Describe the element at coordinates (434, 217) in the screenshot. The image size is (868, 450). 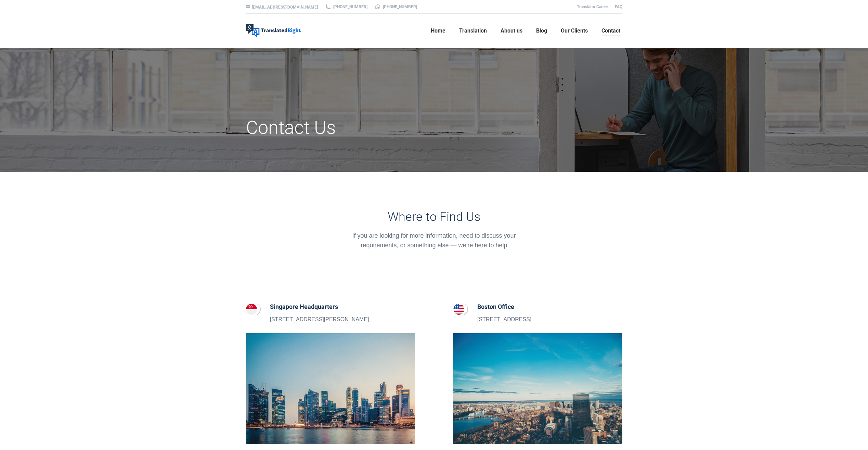
I see `h3: Where to Find Us` at that location.